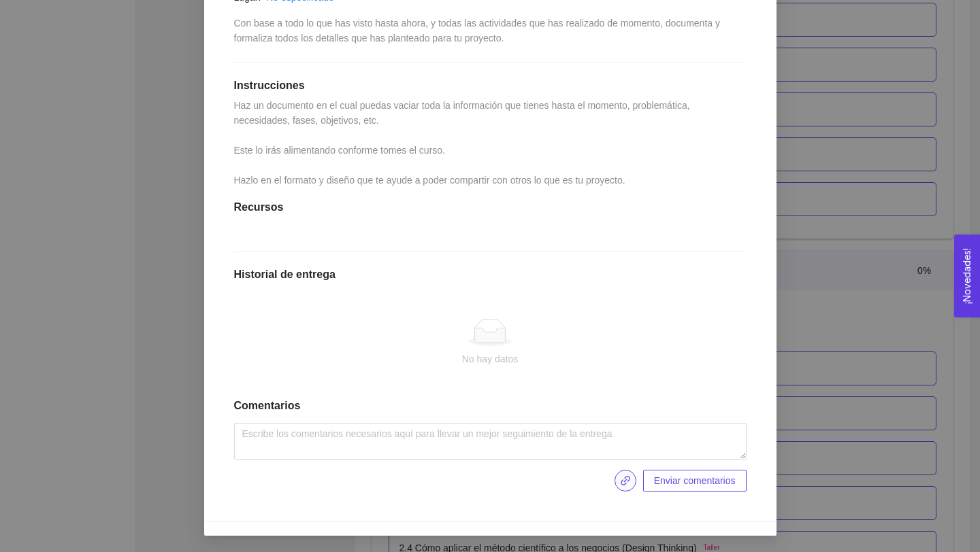  What do you see at coordinates (490, 208) in the screenshot?
I see `h1: Recursos` at bounding box center [490, 208].